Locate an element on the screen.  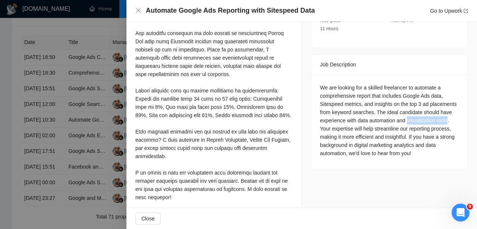
div: We are looking for a skilled freelancer to automate a comprehensive report that includes Google A... is located at coordinates (390, 121).